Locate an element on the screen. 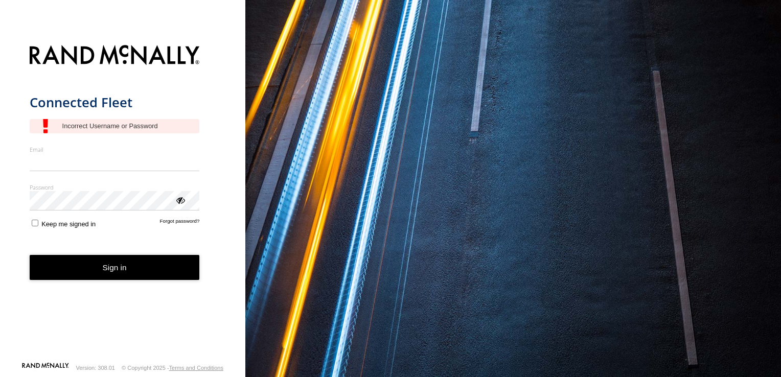 The height and width of the screenshot is (377, 781). a: Forgot password? is located at coordinates (180, 223).